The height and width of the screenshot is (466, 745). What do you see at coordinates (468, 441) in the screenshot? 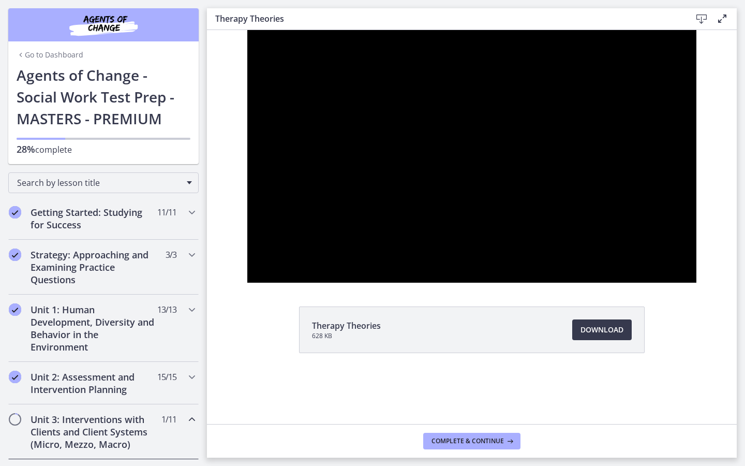
I see `span: Complete & continue` at bounding box center [468, 441].